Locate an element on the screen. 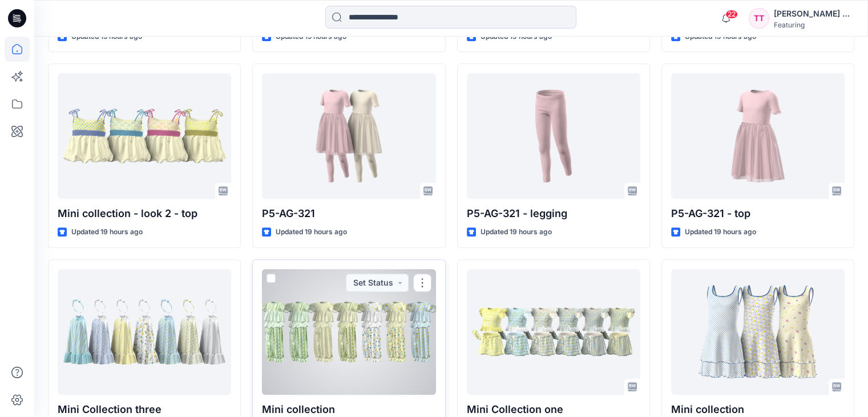  a: Mini Collection one is located at coordinates (554, 331).